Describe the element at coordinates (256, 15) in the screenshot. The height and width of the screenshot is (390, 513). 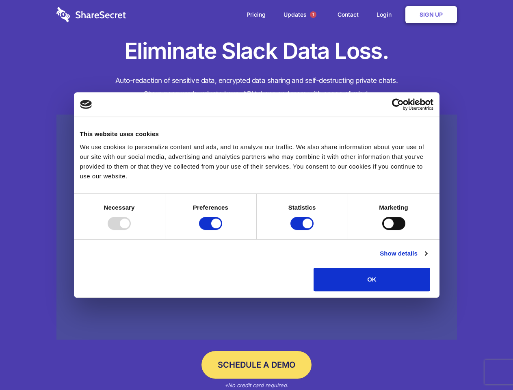
I see `a: Pricing` at that location.